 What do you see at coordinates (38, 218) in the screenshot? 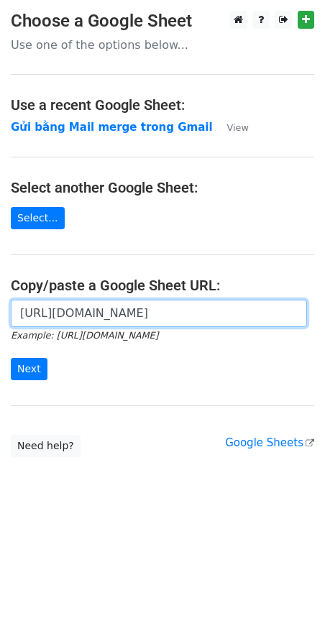
I see `a: Select...` at bounding box center [38, 218].